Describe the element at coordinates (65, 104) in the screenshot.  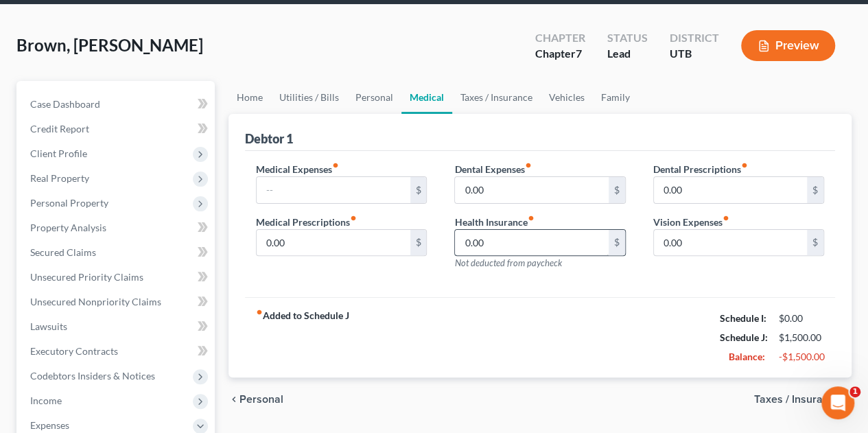
I see `span: Case Dashboard` at that location.